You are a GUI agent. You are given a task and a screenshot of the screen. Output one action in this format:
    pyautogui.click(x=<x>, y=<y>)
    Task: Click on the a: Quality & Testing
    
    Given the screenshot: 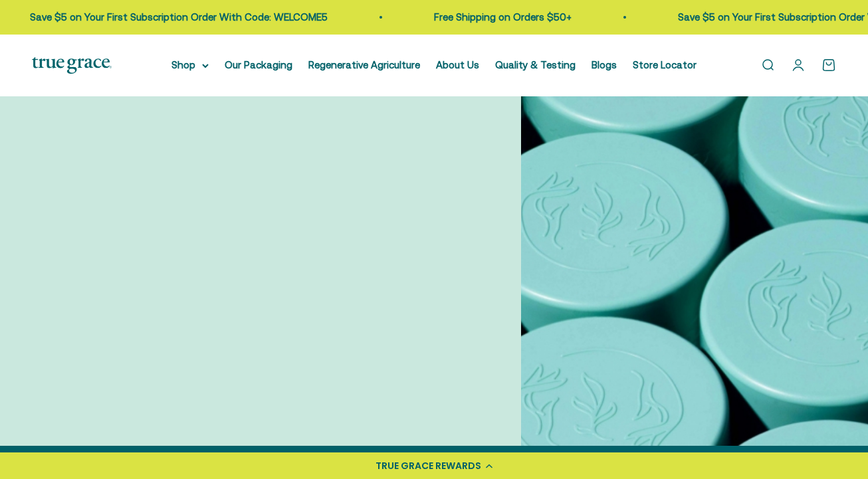 What is the action you would take?
    pyautogui.click(x=535, y=64)
    